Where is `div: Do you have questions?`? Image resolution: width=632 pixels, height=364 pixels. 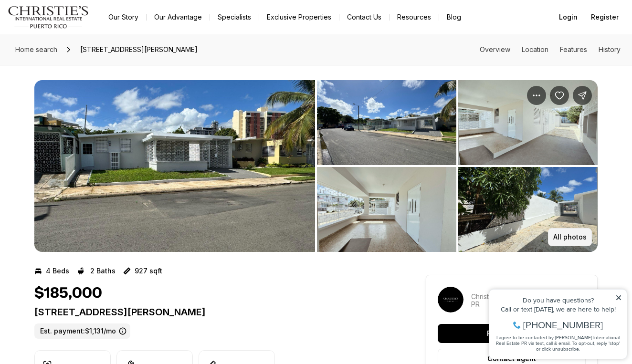
div: Do you have questions? is located at coordinates (74, 25).